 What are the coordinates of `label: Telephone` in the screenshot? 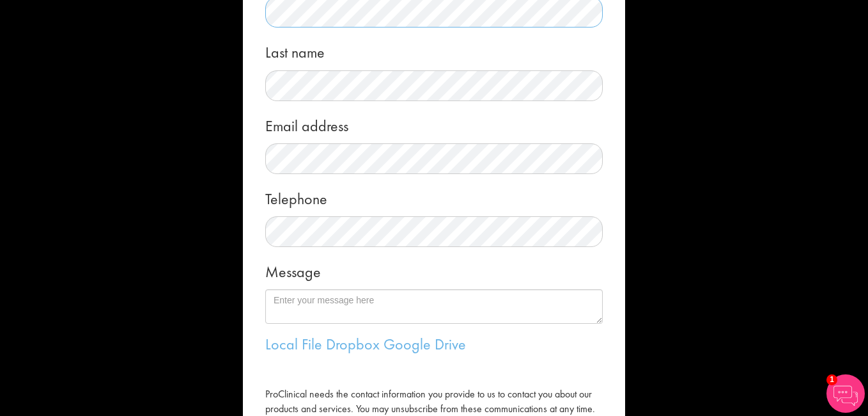 It's located at (296, 196).